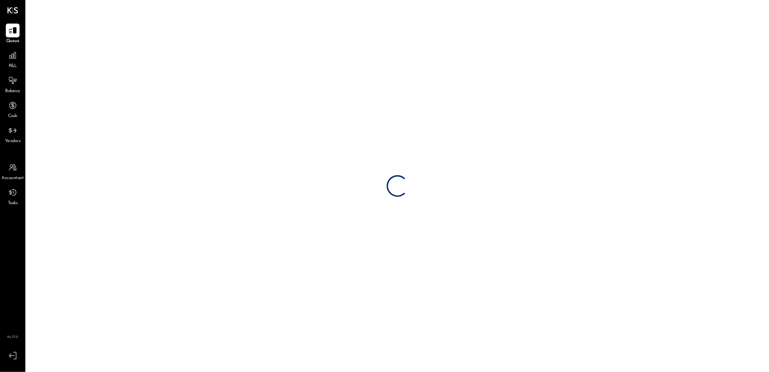  I want to click on span: Tasks, so click(13, 203).